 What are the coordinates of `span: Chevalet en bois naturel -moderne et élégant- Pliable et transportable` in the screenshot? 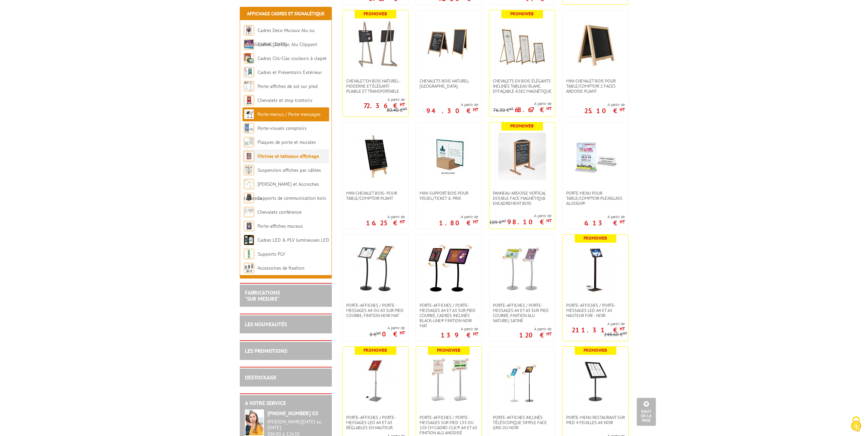 It's located at (375, 86).